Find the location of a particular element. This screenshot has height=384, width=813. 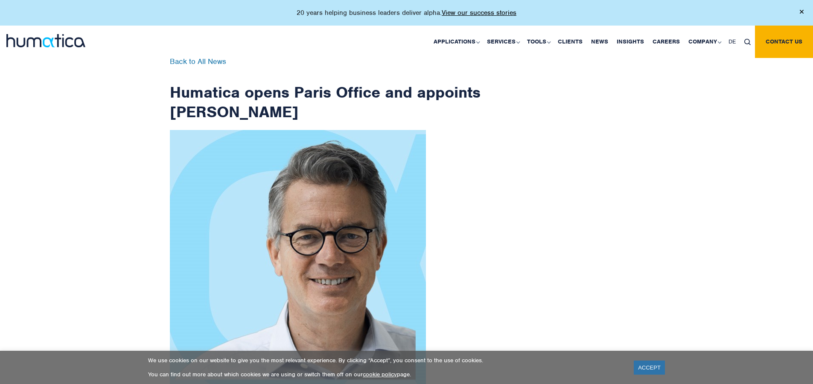

p: You can find out more about which cookies we are using or switch them off on our page. is located at coordinates (385, 375).